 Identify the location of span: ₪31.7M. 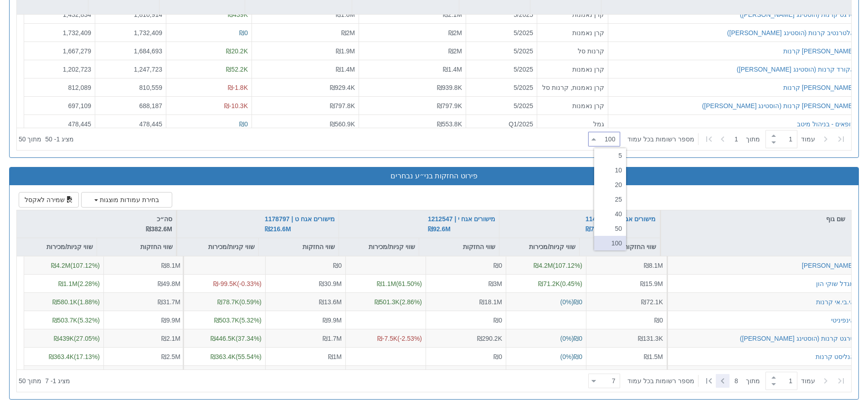
(169, 302).